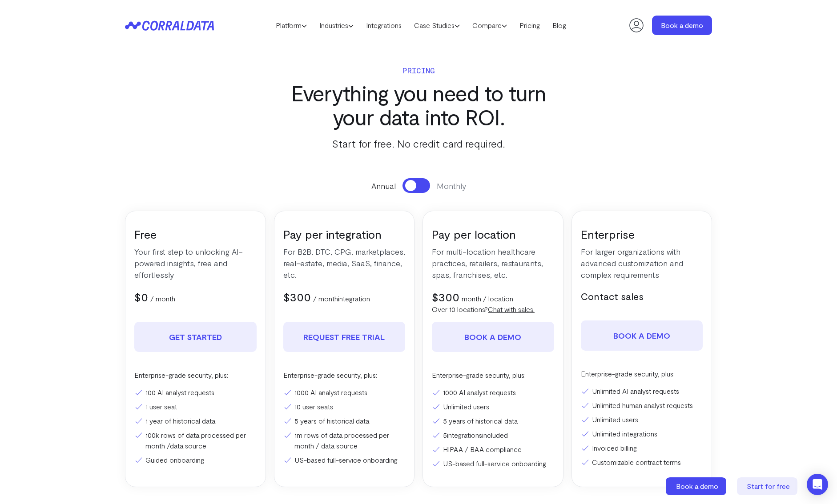 Image resolution: width=837 pixels, height=504 pixels. Describe the element at coordinates (768, 486) in the screenshot. I see `a: Start for free` at that location.